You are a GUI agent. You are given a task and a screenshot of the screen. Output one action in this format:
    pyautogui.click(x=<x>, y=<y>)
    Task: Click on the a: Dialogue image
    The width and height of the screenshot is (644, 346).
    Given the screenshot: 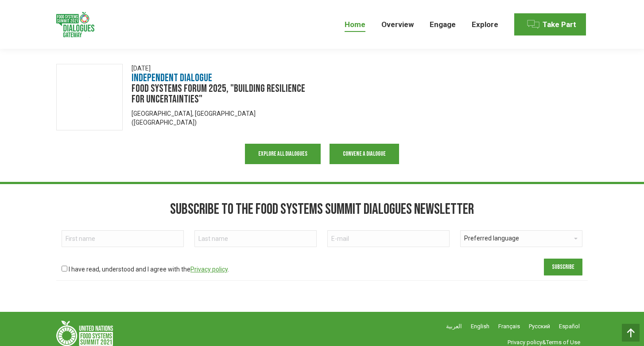 What is the action you would take?
    pyautogui.click(x=89, y=97)
    